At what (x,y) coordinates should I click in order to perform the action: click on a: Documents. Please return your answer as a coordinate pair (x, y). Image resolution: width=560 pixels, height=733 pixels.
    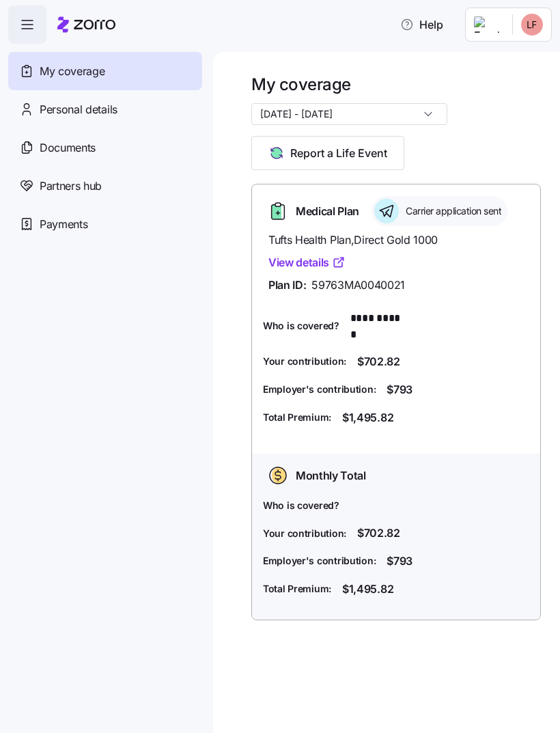
    Looking at the image, I should click on (105, 148).